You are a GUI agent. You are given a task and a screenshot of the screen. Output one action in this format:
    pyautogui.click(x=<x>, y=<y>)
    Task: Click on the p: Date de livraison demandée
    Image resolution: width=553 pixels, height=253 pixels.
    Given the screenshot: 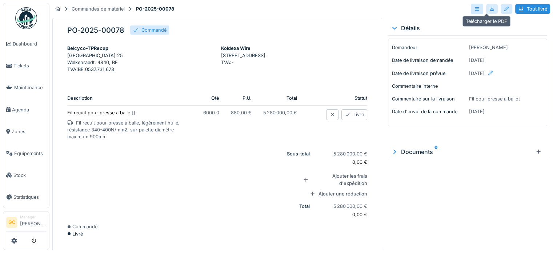 What is the action you would take?
    pyautogui.click(x=429, y=60)
    